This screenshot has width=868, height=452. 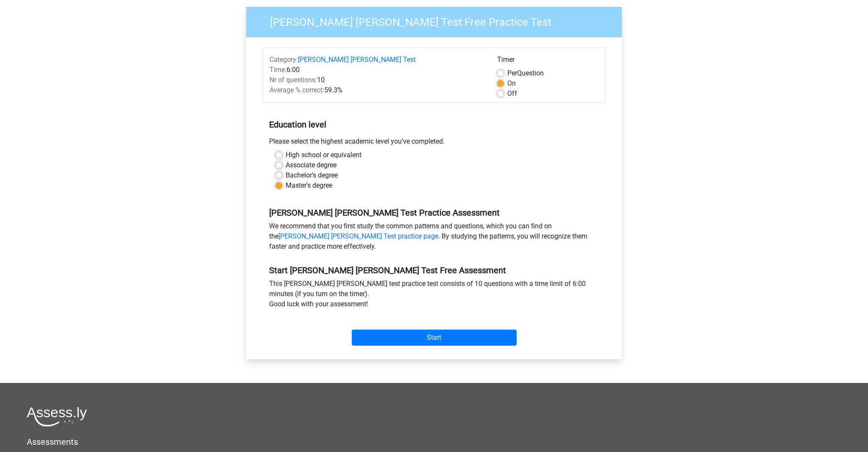 What do you see at coordinates (434, 125) in the screenshot?
I see `h5: Education level` at bounding box center [434, 125].